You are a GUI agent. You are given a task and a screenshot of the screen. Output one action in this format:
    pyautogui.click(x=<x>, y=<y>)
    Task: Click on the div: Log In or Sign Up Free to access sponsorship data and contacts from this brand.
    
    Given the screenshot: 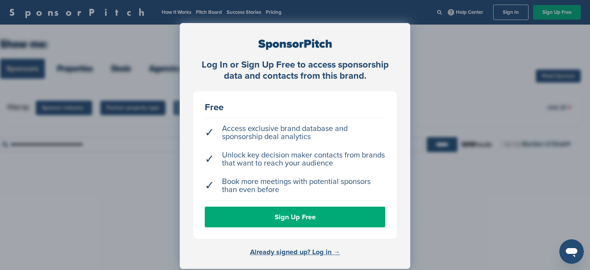 What is the action you would take?
    pyautogui.click(x=295, y=71)
    